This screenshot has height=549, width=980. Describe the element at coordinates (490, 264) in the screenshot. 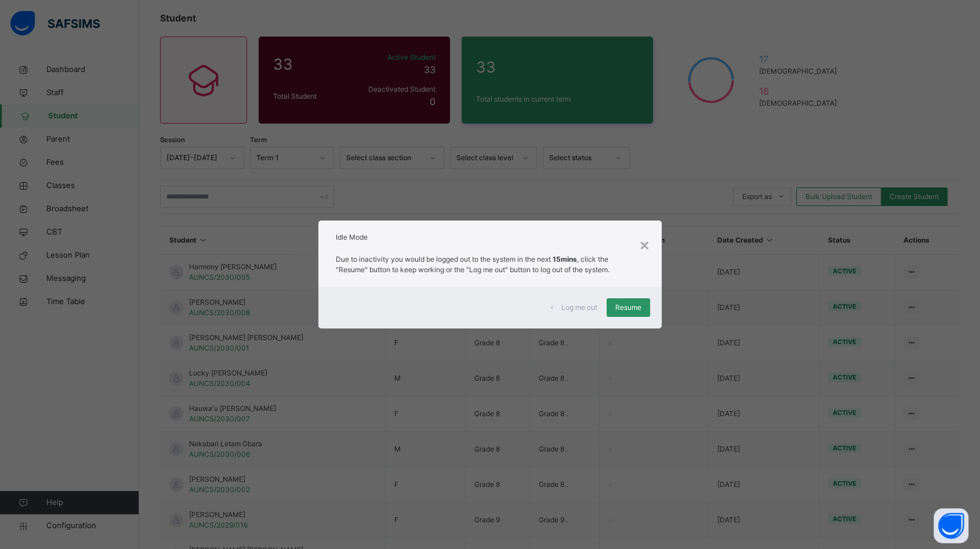

I see `p: Due to inactivity you would be logged out to the system in the next , click the "Resume" button t...` at that location.